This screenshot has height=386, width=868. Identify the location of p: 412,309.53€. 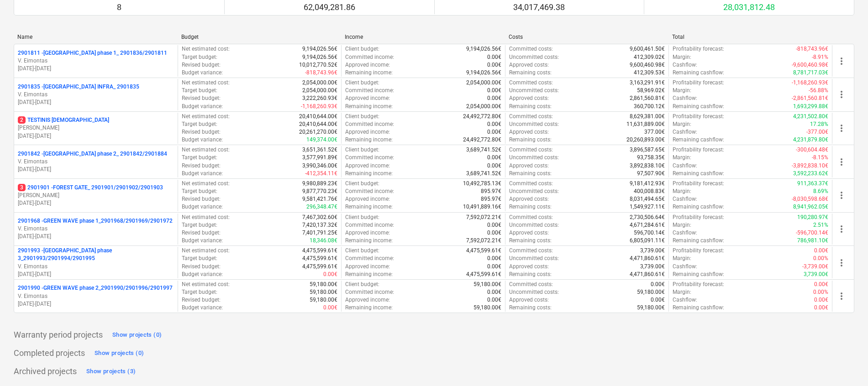
(650, 73).